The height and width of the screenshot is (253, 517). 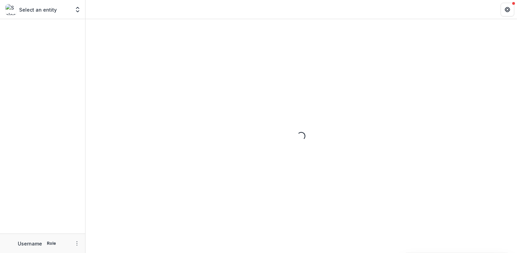 What do you see at coordinates (11, 10) in the screenshot?
I see `img: Select an entity` at bounding box center [11, 10].